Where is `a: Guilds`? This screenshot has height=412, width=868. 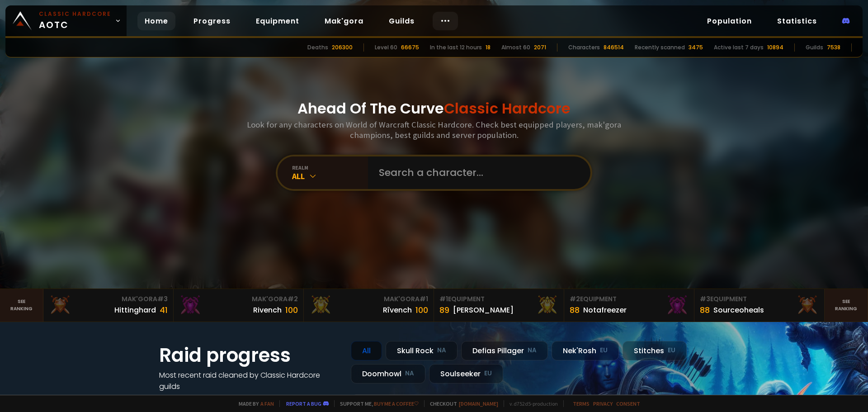 a: Guilds is located at coordinates (401, 21).